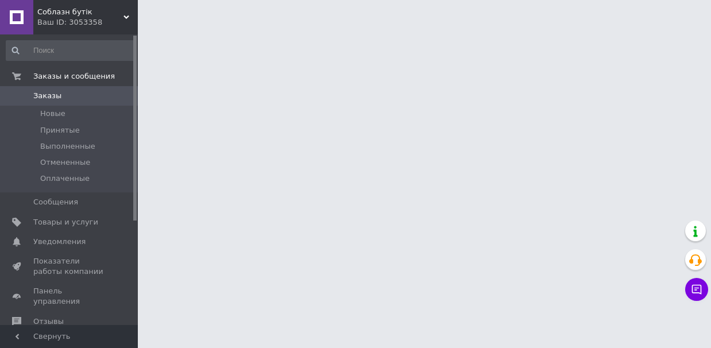 Image resolution: width=711 pixels, height=348 pixels. Describe the element at coordinates (74, 76) in the screenshot. I see `span: Заказы и сообщения` at that location.